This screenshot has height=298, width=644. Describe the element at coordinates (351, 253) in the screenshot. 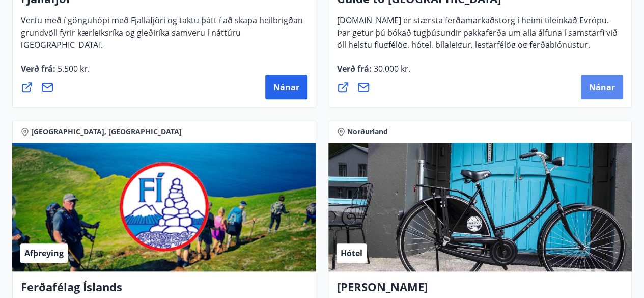

I see `span: Hótel` at that location.